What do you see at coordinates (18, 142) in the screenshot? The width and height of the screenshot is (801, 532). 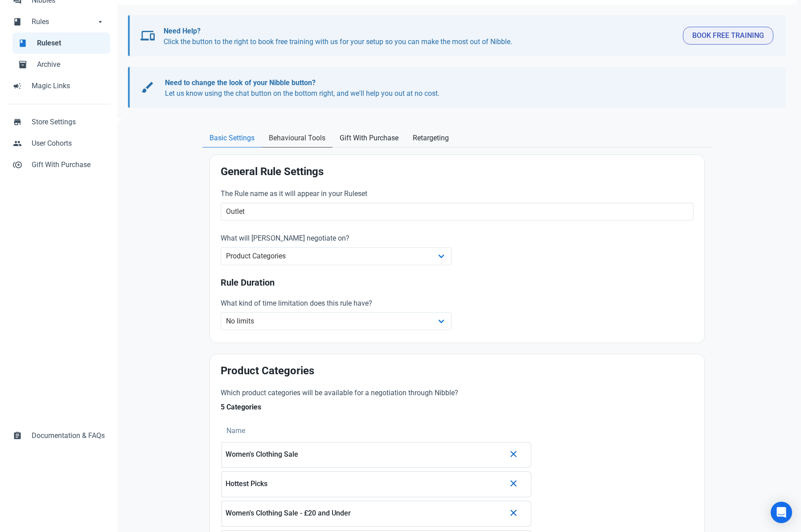 I see `span: people` at bounding box center [18, 142].